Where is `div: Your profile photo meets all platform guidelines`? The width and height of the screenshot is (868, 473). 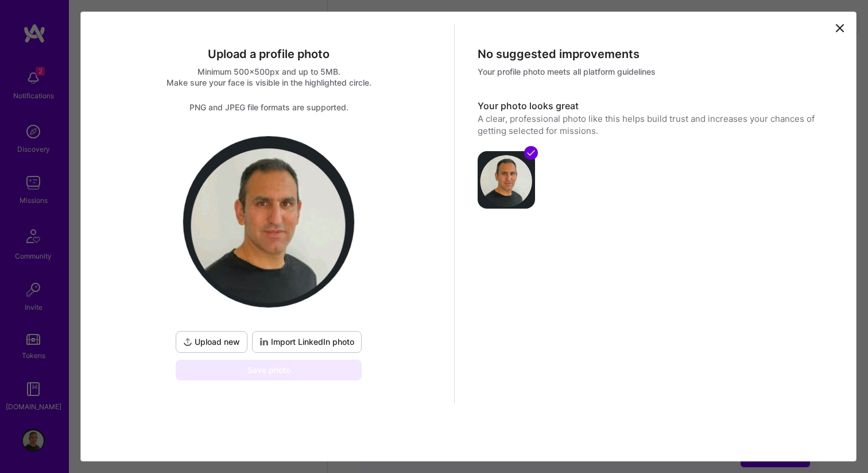 div: Your profile photo meets all platform guidelines is located at coordinates (654, 71).